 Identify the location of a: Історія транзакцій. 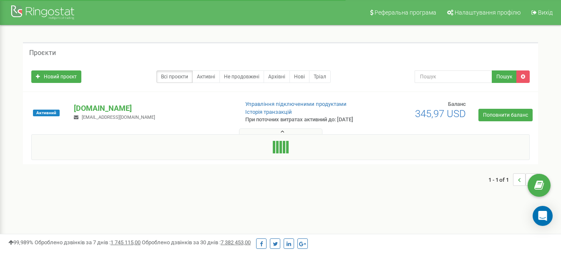
(269, 112).